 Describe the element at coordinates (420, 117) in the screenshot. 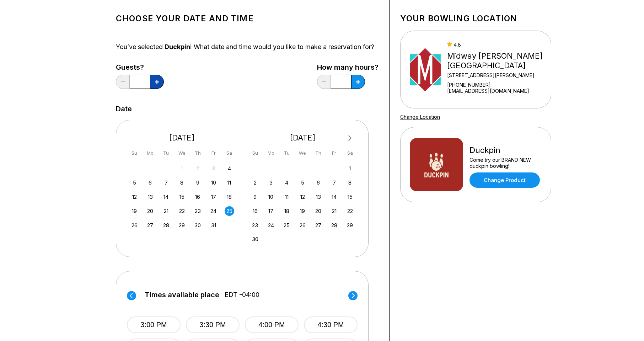

I see `a: Change Location` at that location.